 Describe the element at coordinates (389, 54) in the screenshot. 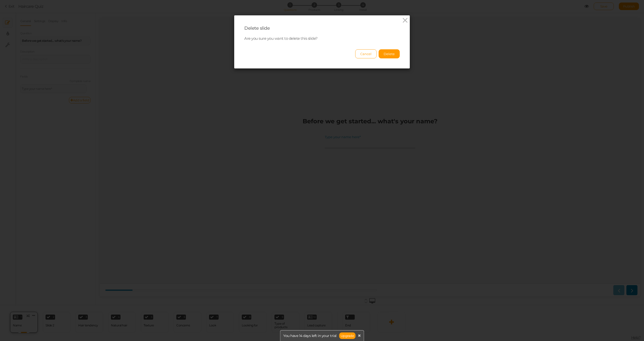

I see `button: Delete` at that location.